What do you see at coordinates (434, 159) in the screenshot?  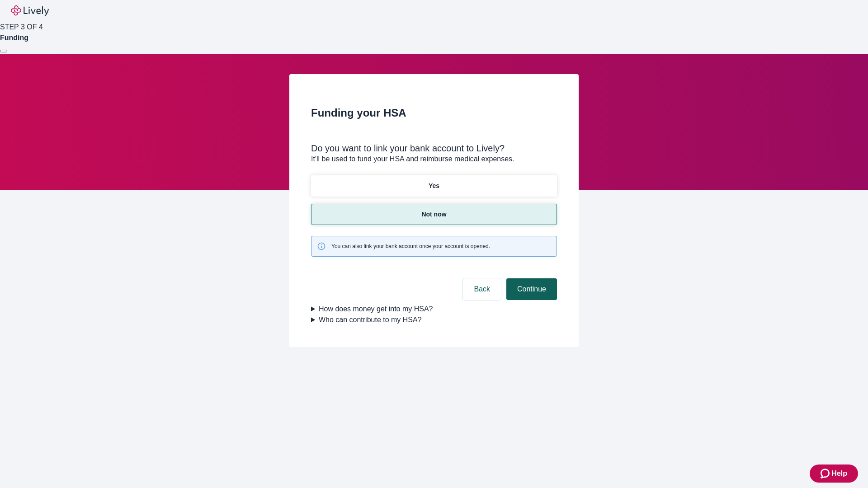 I see `p: It'll be used to fund your HSA and reimburse medical expenses.` at bounding box center [434, 159].